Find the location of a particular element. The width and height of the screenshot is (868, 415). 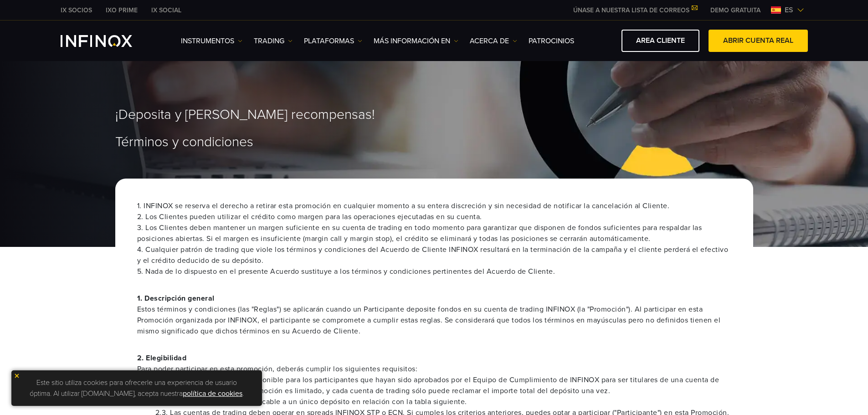

span: es is located at coordinates (789, 10).